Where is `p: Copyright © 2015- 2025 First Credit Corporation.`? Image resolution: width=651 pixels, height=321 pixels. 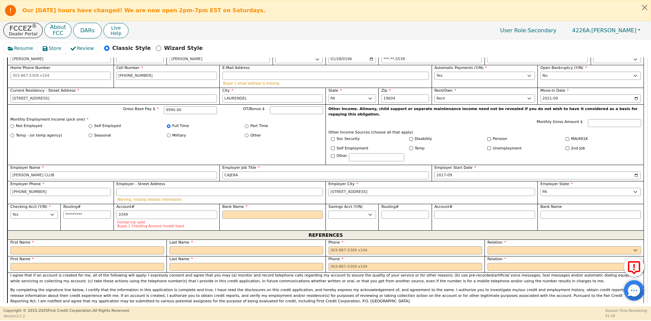
p: Copyright © 2015- 2025 First Credit Corporation. is located at coordinates (66, 310).